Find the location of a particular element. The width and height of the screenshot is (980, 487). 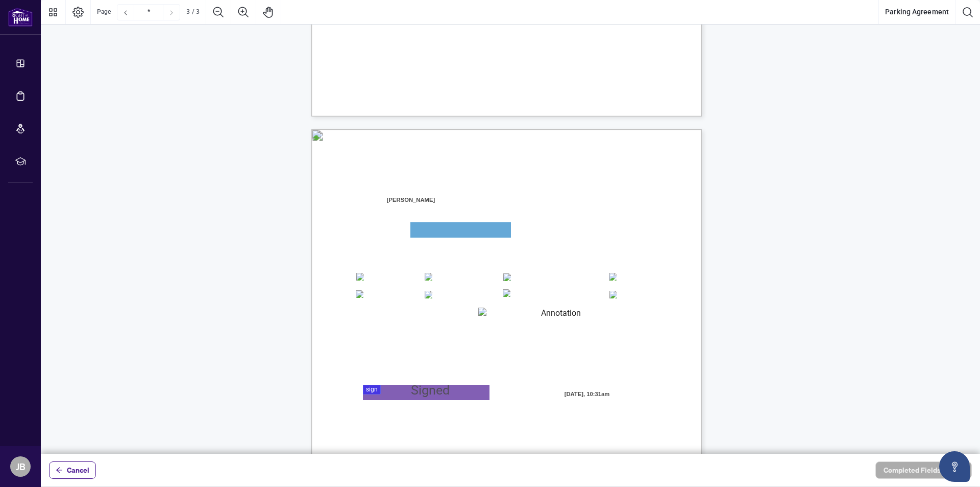

button: Completed Fields 9 of 10 is located at coordinates (924, 470).